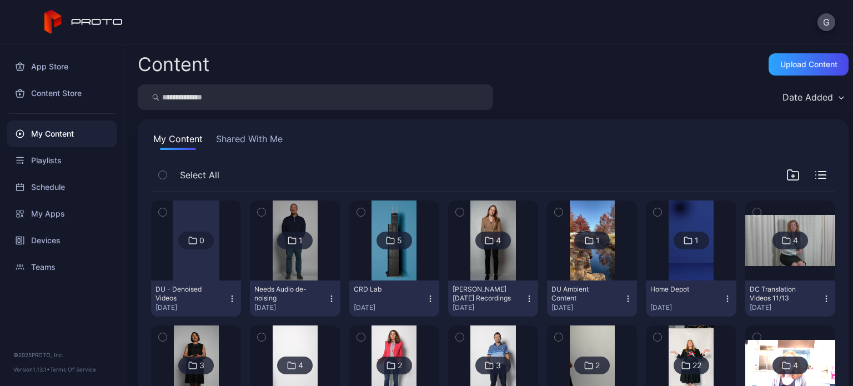 Image resolution: width=853 pixels, height=386 pixels. Describe the element at coordinates (199, 175) in the screenshot. I see `span: Select All` at that location.